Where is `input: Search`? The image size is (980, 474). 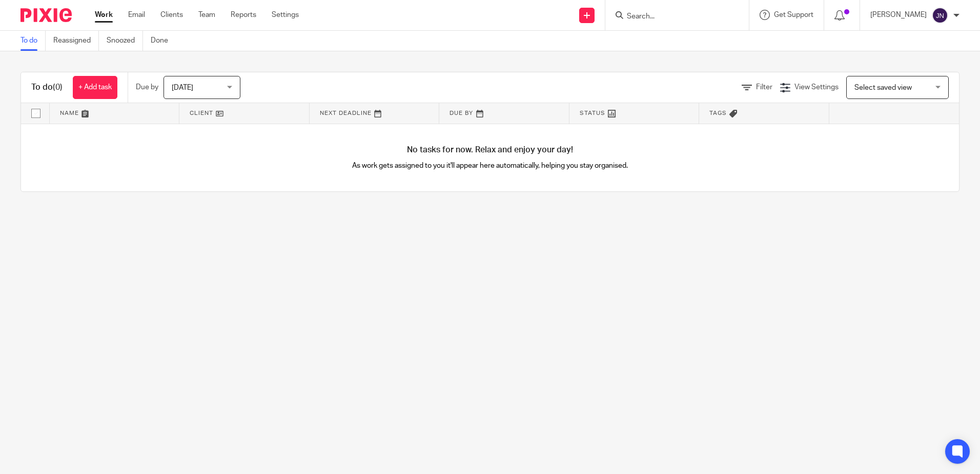 input: Search is located at coordinates (672, 17).